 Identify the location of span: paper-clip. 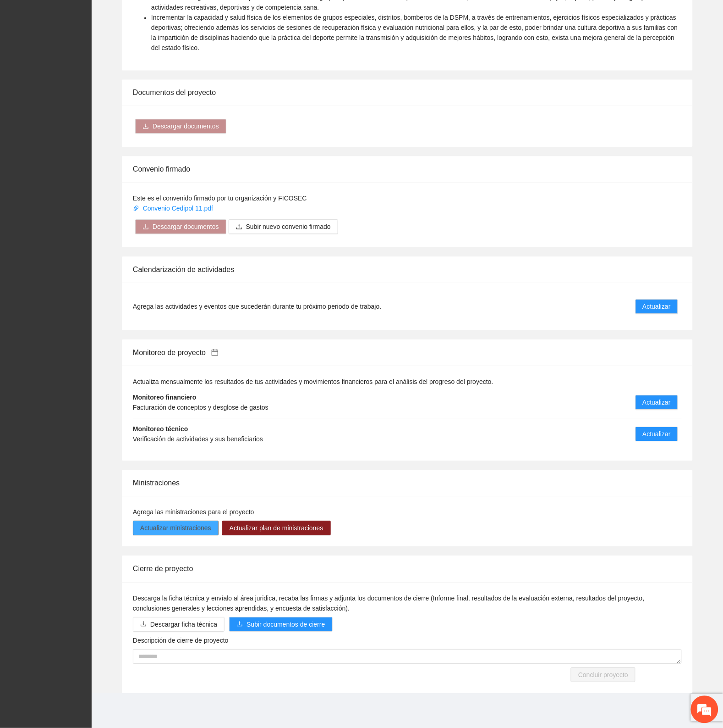
(137, 208).